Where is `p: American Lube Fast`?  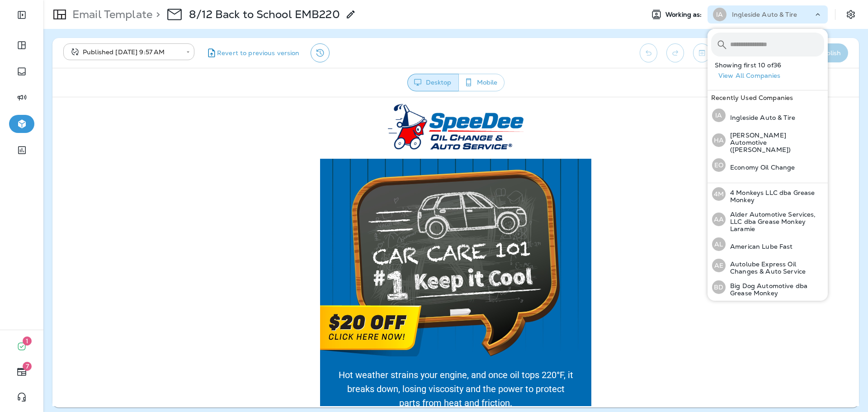
p: American Lube Fast is located at coordinates (759, 246).